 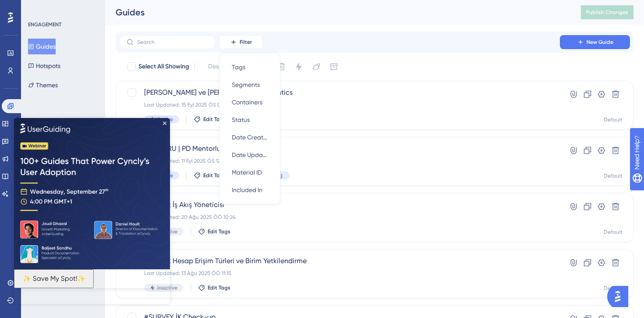 I want to click on div: ENGAGEMENT, so click(x=45, y=24).